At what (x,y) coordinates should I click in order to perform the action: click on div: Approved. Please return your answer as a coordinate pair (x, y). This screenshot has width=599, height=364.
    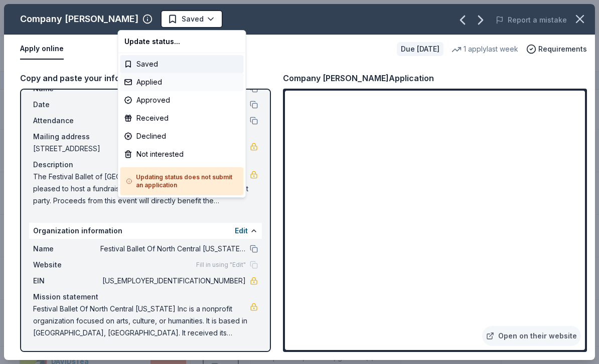
    Looking at the image, I should click on (182, 100).